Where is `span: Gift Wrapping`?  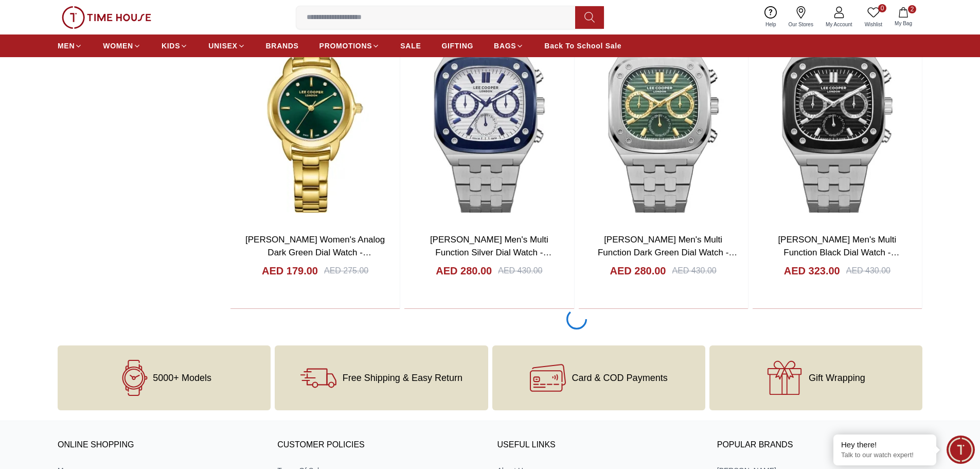
span: Gift Wrapping is located at coordinates (837, 378).